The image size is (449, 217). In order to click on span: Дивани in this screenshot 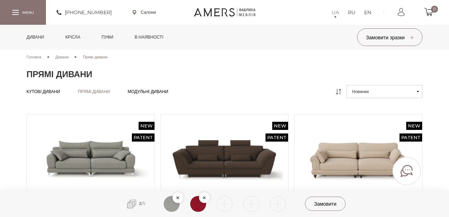, I will do `click(62, 57)`.